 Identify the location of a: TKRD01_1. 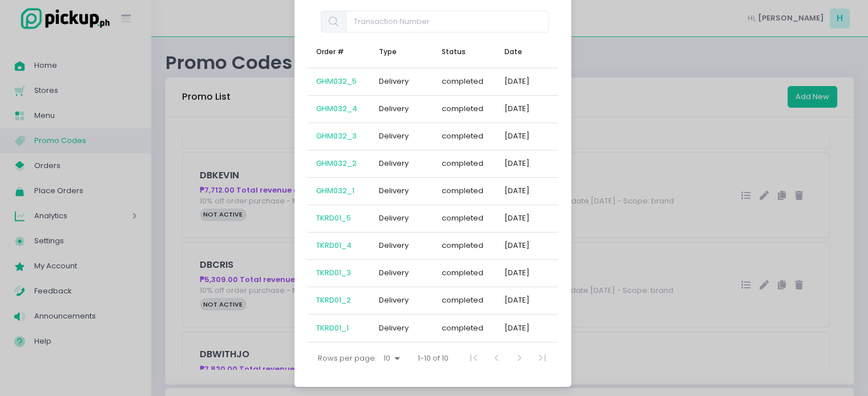
(332, 328).